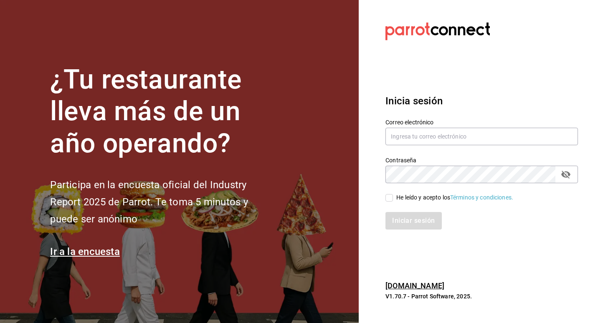 The height and width of the screenshot is (323, 598). I want to click on a: Ir a la encuesta, so click(85, 252).